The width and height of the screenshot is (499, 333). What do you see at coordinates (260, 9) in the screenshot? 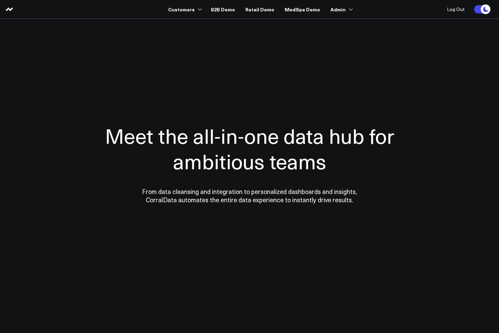
I see `a: Retail Demo` at bounding box center [260, 9].